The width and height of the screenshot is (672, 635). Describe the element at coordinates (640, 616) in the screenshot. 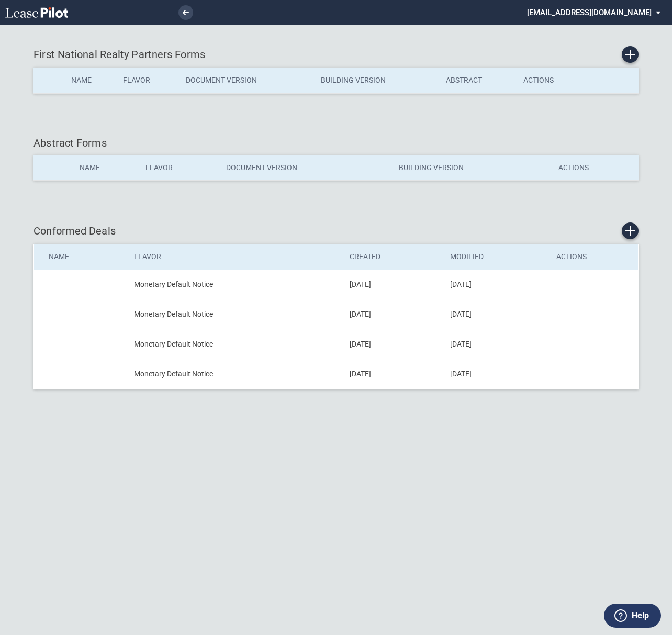

I see `label: Help` at that location.